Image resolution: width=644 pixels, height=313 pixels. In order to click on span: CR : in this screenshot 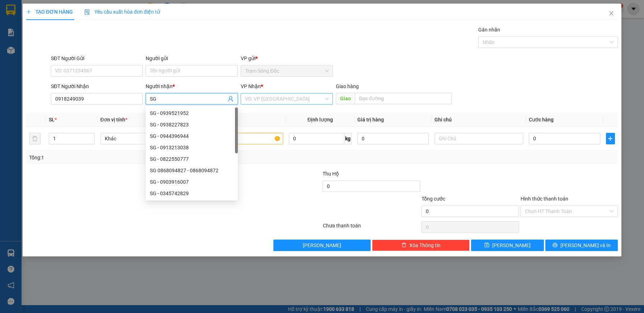, I will do `click(11, 50)`.